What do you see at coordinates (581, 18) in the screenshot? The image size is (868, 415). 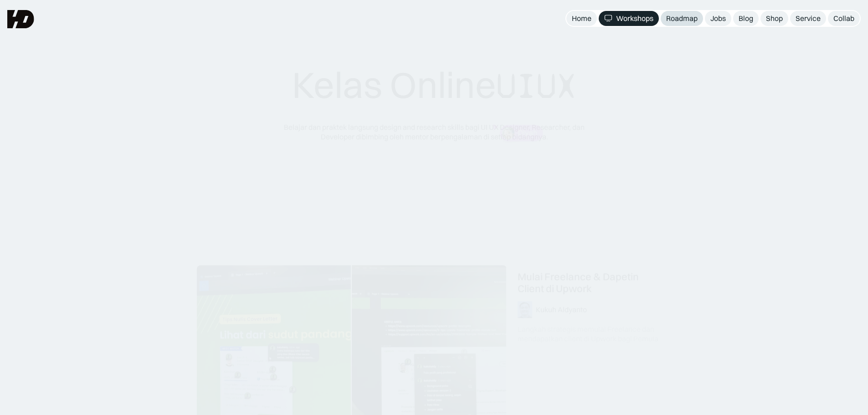 I see `div: Home` at bounding box center [581, 18].